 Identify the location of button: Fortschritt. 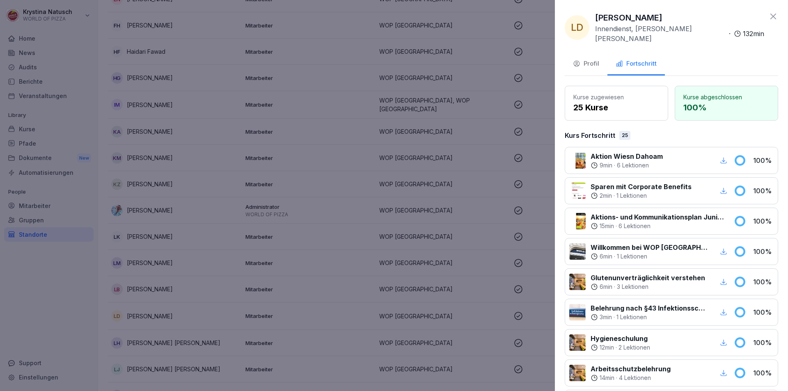
(636, 64).